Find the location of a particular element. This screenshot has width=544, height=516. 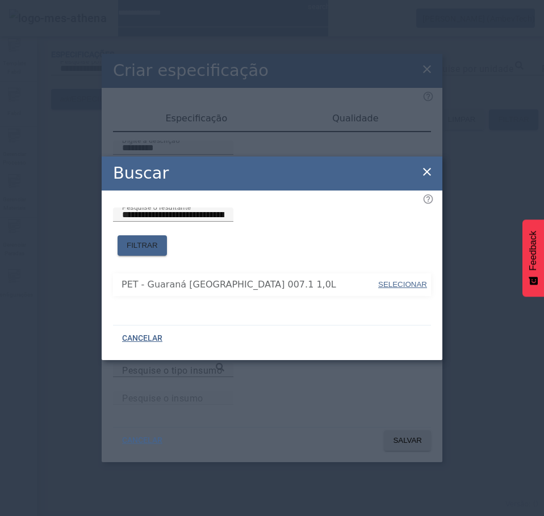

mat-label: Pesquise o resultante is located at coordinates (156, 207).